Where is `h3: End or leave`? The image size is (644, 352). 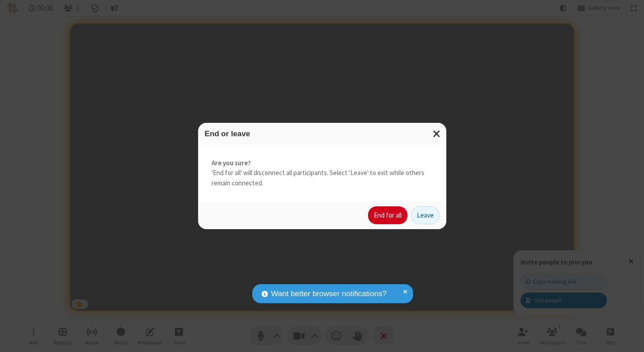 h3: End or leave is located at coordinates (322, 133).